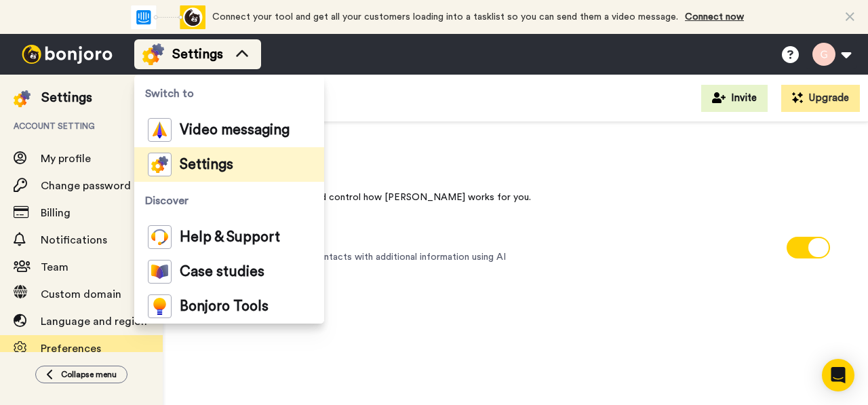 The height and width of the screenshot is (405, 868). I want to click on span: Automatically enrich your contacts with additional information using AI, so click(353, 257).